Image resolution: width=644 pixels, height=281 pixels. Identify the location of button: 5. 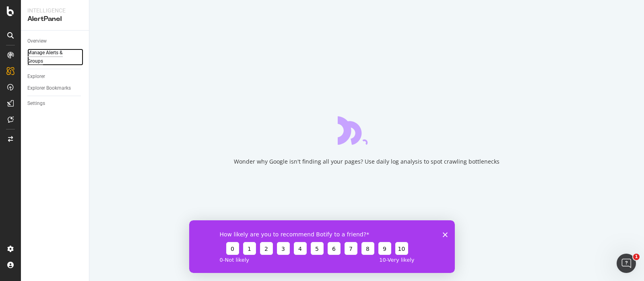
(128, 28).